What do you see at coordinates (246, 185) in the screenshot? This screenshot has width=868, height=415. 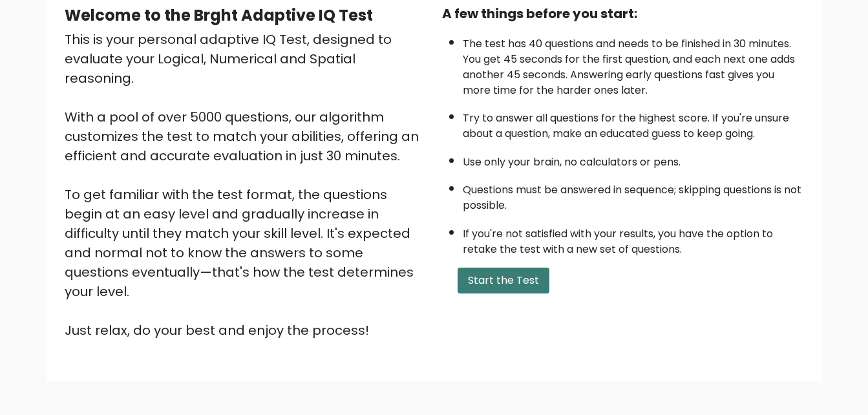 I see `div: This is your personal adaptive IQ Test, designed to evaluate your Logical, Numerical and Spatial ...` at bounding box center [246, 185].